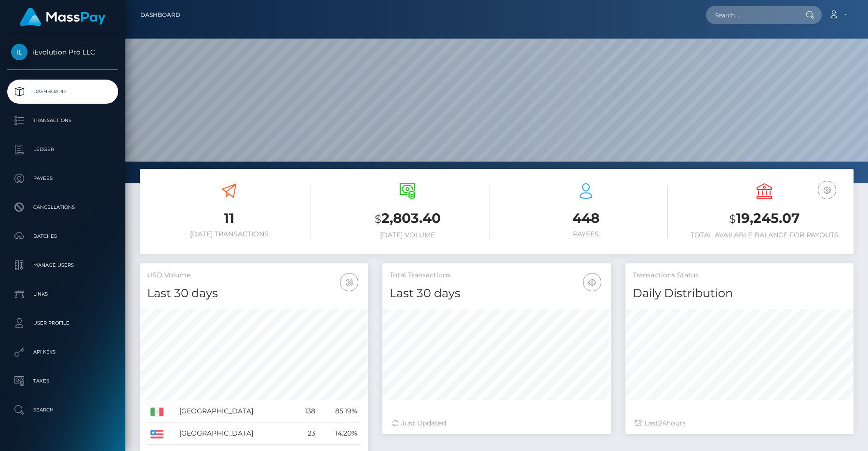 This screenshot has height=451, width=868. What do you see at coordinates (740, 423) in the screenshot?
I see `div: Last hours` at bounding box center [740, 423].